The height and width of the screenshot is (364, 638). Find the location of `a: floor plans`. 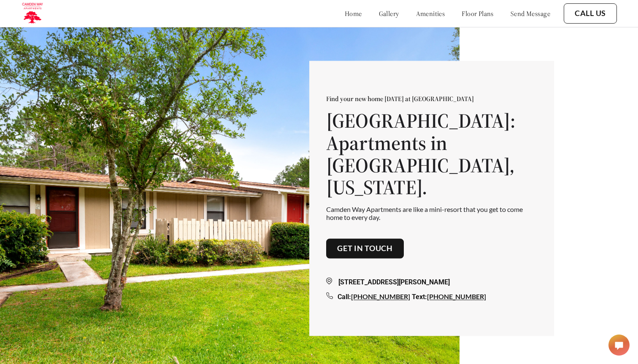

a: floor plans is located at coordinates (478, 13).